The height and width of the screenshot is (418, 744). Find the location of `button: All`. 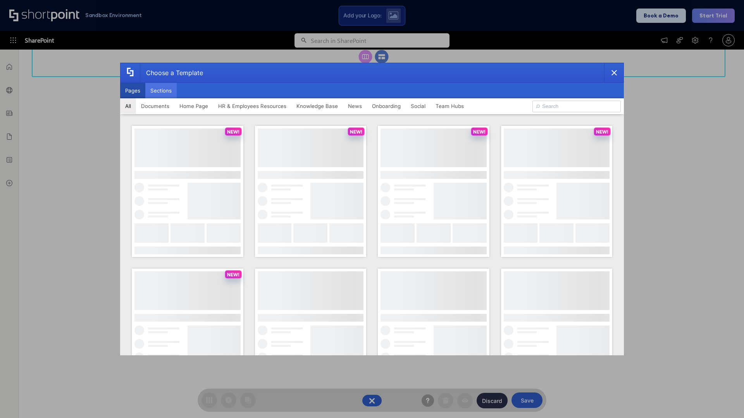

button: All is located at coordinates (128, 106).